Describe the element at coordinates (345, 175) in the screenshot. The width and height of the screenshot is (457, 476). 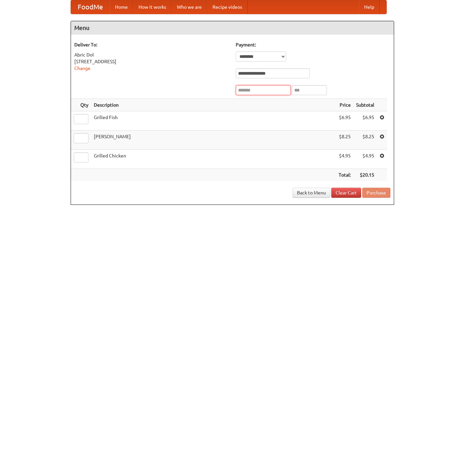
I see `th: Total:` at that location.